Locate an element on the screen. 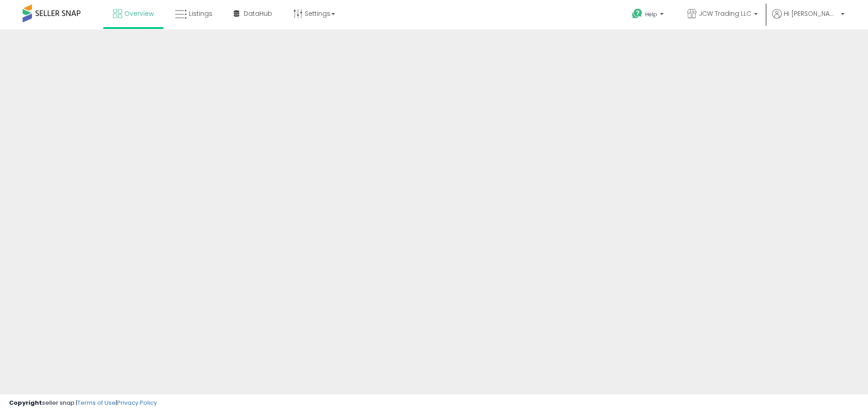 This screenshot has width=868, height=412. div: seller snap | | is located at coordinates (83, 403).